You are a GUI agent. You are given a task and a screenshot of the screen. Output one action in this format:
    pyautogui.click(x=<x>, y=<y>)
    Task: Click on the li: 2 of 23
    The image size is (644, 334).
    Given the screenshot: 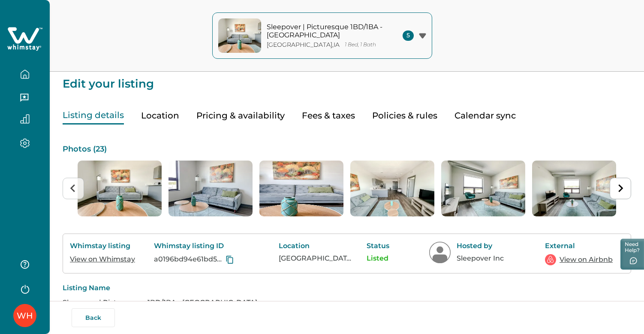 What is the action you would take?
    pyautogui.click(x=210, y=188)
    